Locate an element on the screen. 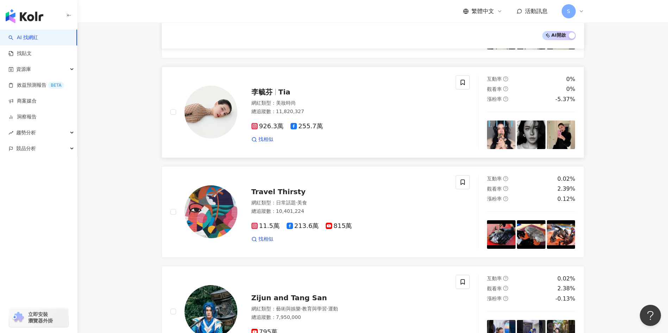 The image size is (668, 333). div: 總追蹤數 ： 11,820,327 is located at coordinates (349, 112).